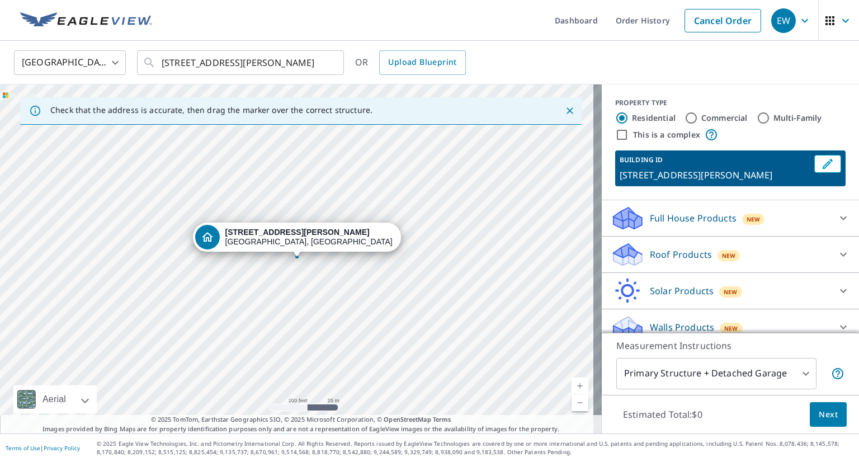  I want to click on div: EW, so click(784, 21).